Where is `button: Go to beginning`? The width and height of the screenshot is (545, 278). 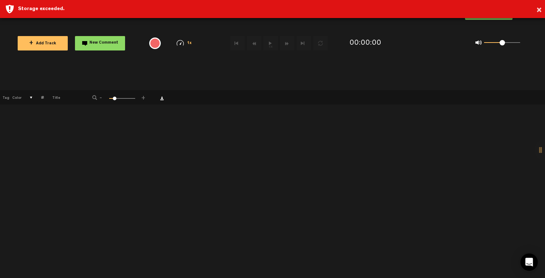
button: Go to beginning is located at coordinates (238, 43).